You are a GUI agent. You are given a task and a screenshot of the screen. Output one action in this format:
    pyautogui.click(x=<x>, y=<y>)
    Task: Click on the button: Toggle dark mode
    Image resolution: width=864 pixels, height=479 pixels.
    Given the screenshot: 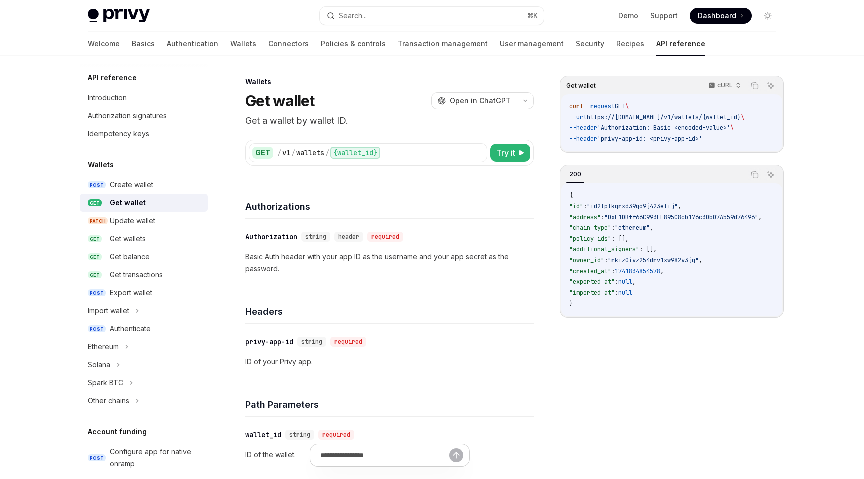 What is the action you would take?
    pyautogui.click(x=768, y=16)
    